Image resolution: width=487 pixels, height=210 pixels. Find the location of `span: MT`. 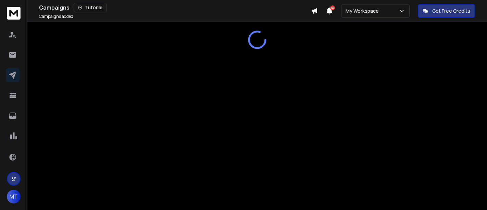

span: MT is located at coordinates (14, 196).